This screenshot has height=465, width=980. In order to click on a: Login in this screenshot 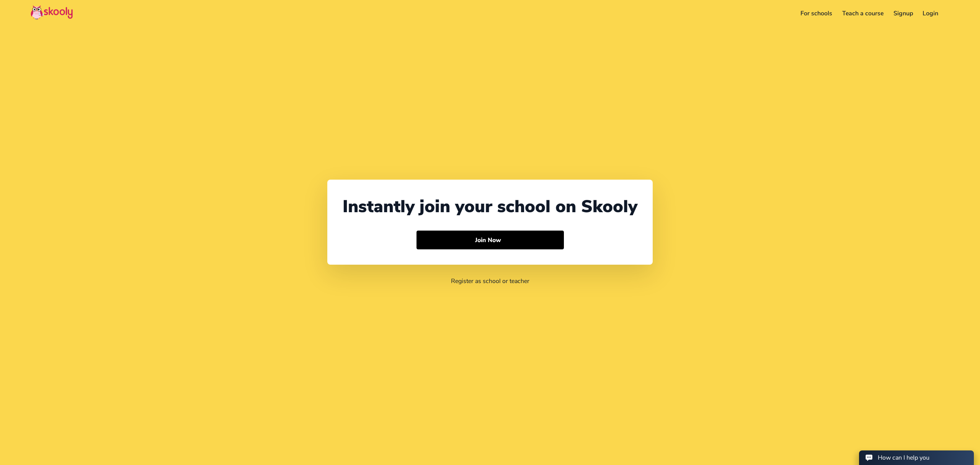, I will do `click(930, 14)`.